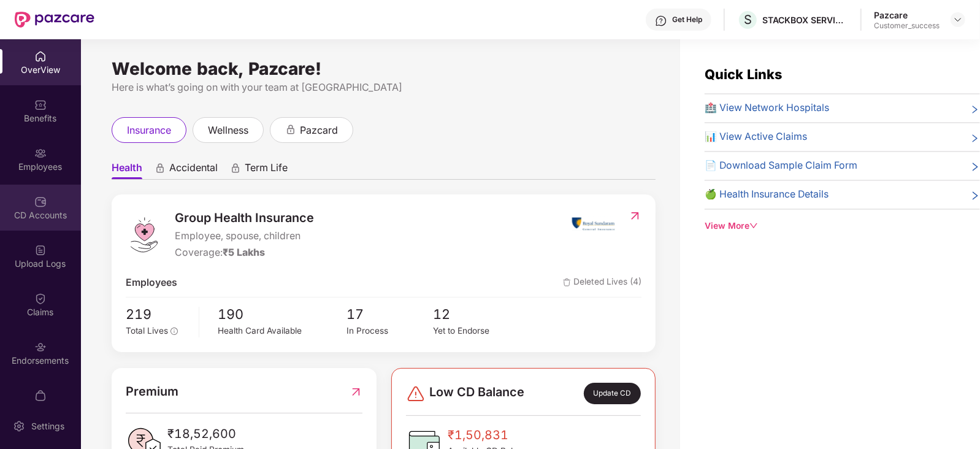  What do you see at coordinates (907, 26) in the screenshot?
I see `div: Customer_success` at bounding box center [907, 26].